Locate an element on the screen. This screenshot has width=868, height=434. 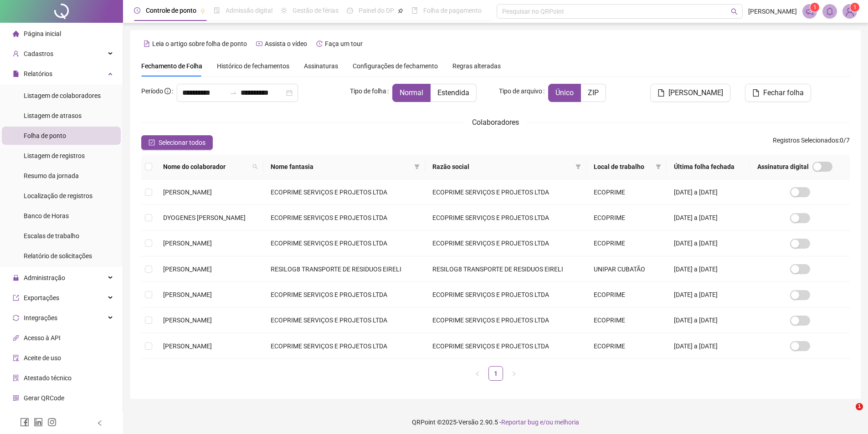
span: sync is located at coordinates (16, 318).